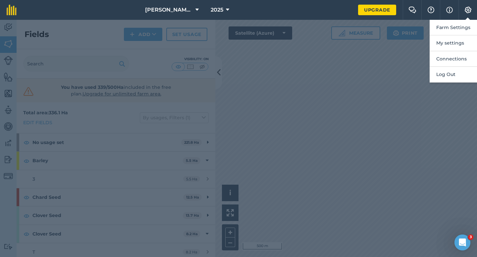  Describe the element at coordinates (449, 10) in the screenshot. I see `img: svg+xml;base64,PHN2ZyB4bWxucz0iaHR0cDovL3d3dy53My5vcmcvMjAwMC9zdmciIHdpZHRoPSIxNyIgaGVpZ2h0PSIxNy...` at that location.